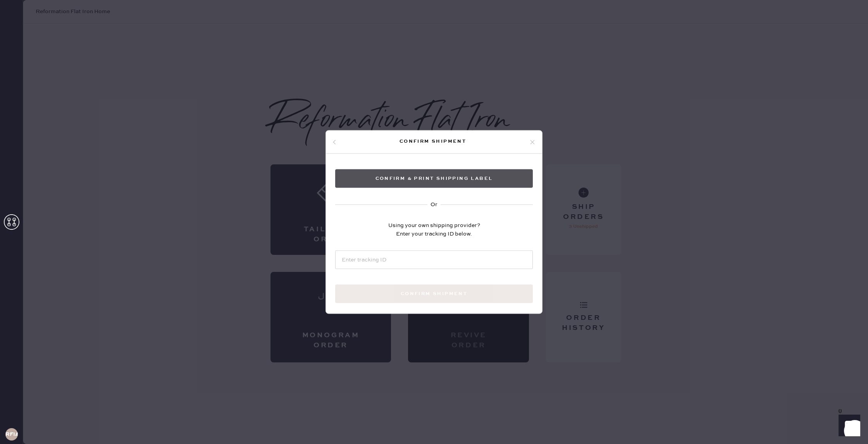 The width and height of the screenshot is (868, 444). Describe the element at coordinates (434, 260) in the screenshot. I see `input: Enter tracking ID` at that location.